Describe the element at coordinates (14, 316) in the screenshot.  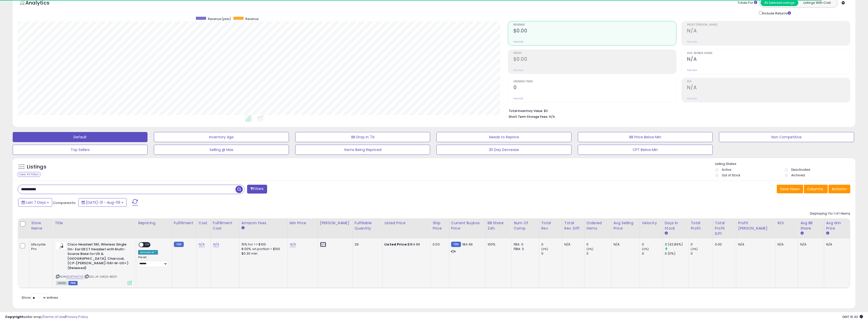
I see `strong: Copyright` at that location.